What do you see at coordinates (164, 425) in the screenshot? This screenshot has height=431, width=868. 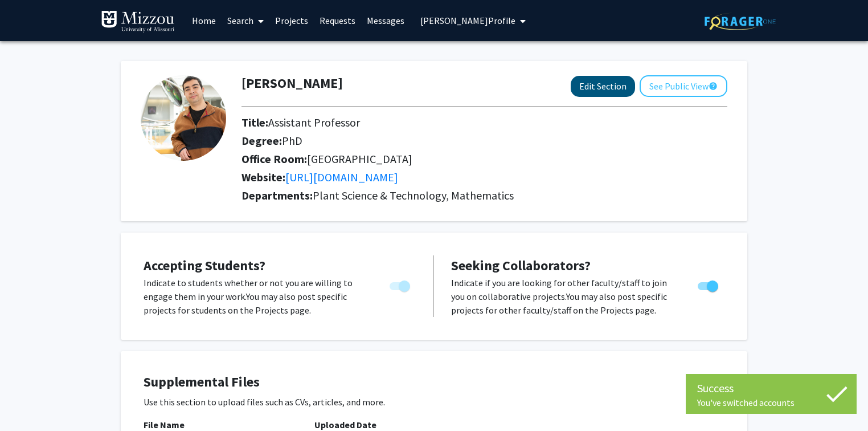 I see `b: File Name` at bounding box center [164, 425].